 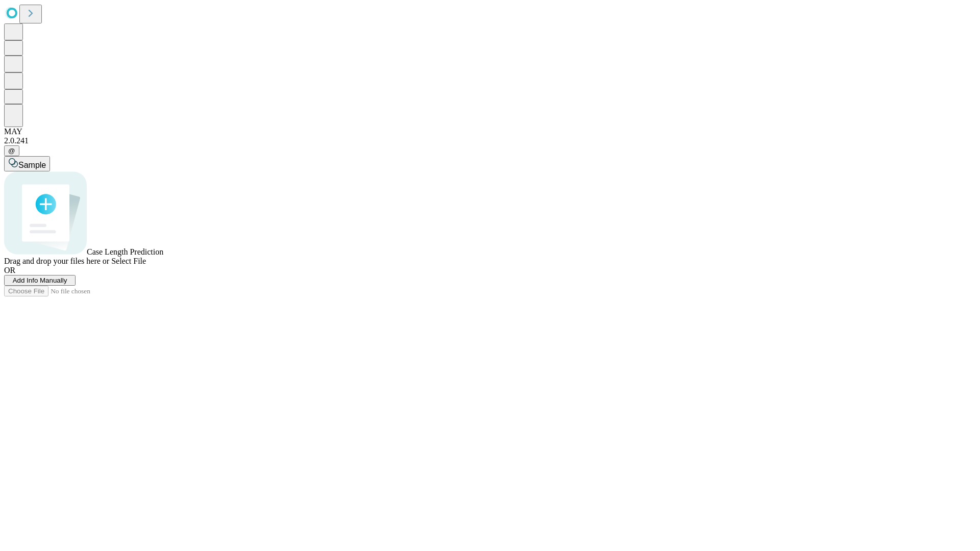 I want to click on span: Select File, so click(x=129, y=260).